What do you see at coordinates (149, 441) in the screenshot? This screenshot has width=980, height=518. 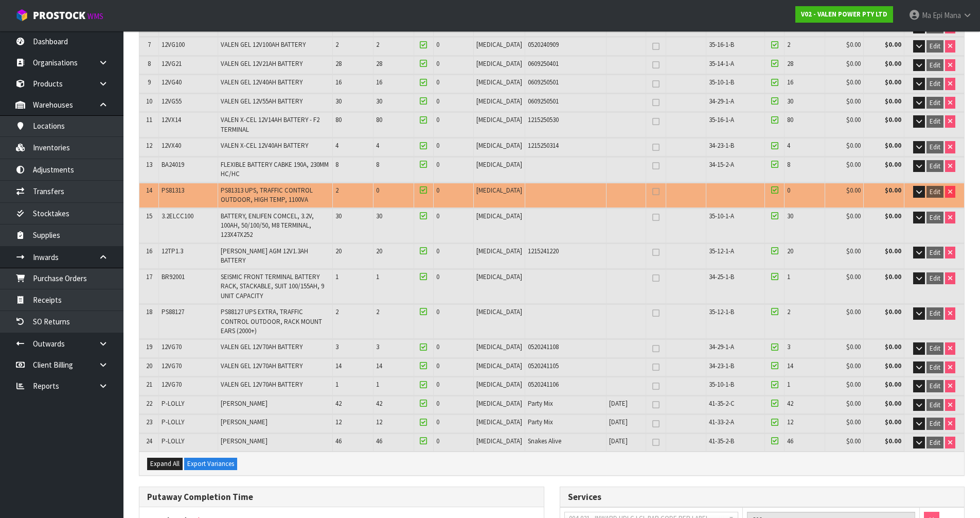 I see `span: 24` at bounding box center [149, 441].